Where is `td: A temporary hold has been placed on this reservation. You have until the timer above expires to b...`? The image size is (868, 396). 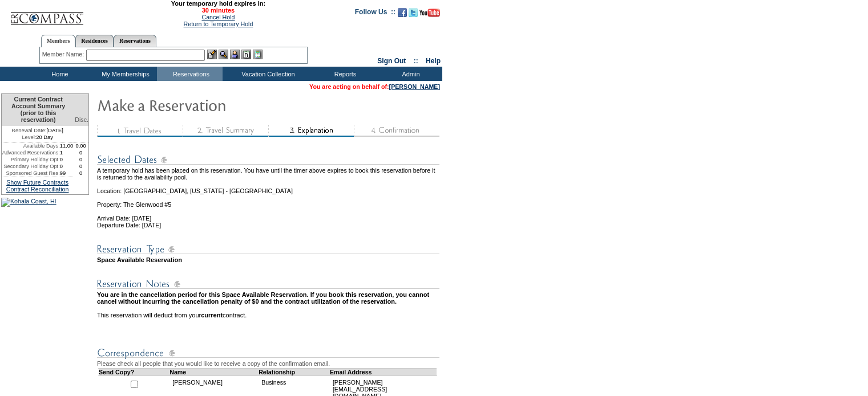 td: A temporary hold has been placed on this reservation. You have until the timer above expires to b... is located at coordinates (269, 174).